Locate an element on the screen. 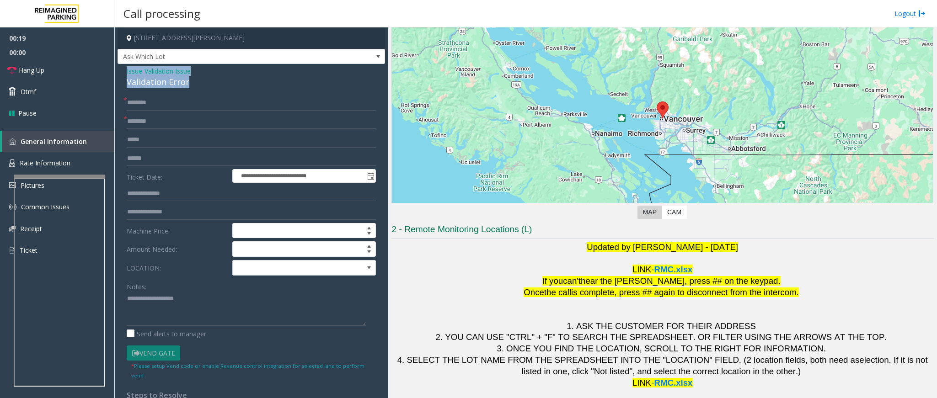  span: Issue is located at coordinates (135, 71).